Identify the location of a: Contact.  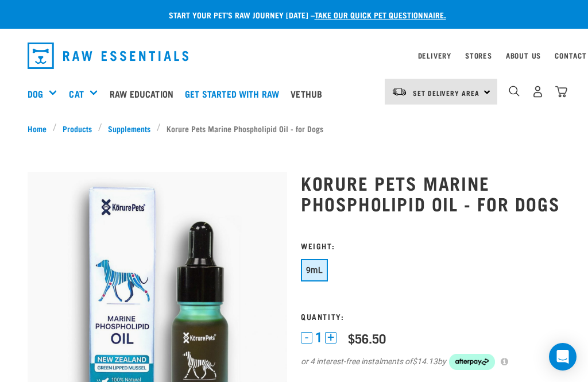
(571, 55).